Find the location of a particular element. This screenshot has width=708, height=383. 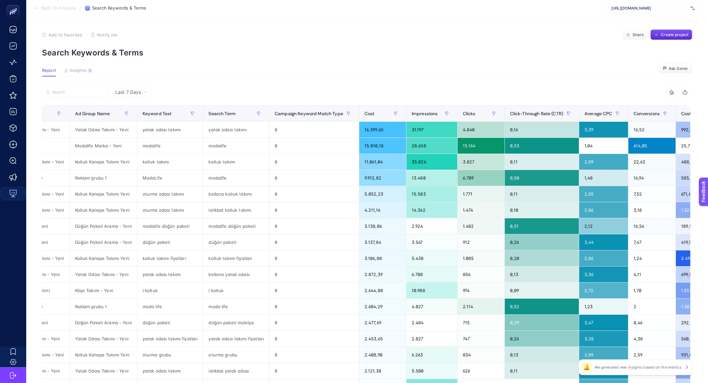

input: Search is located at coordinates (78, 92).